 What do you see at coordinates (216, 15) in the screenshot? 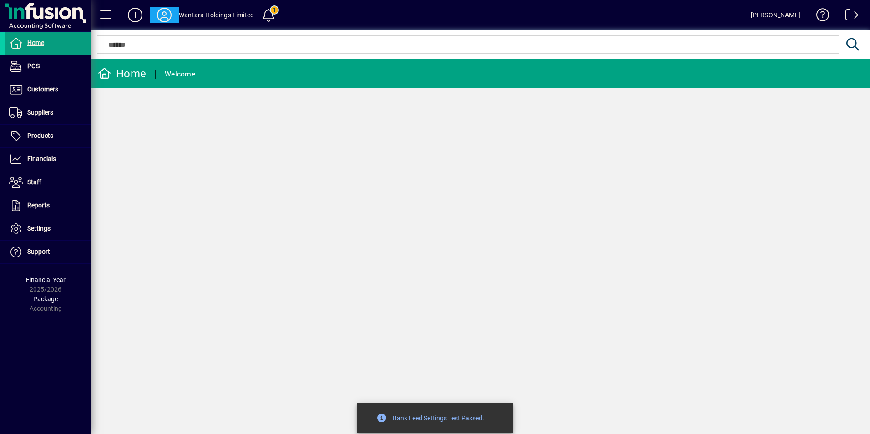
I see `div: Wantara Holdings Limited` at bounding box center [216, 15].